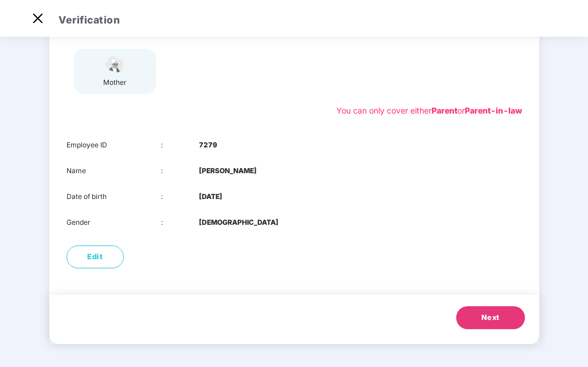 The image size is (588, 367). I want to click on b: Parent, so click(444, 110).